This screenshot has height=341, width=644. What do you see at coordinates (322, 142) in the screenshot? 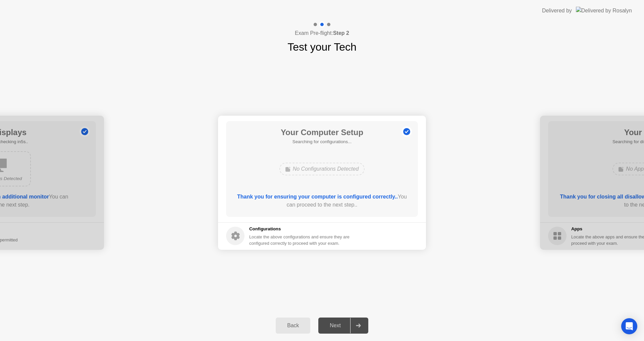
I see `h5: Searching for configurations...` at bounding box center [322, 142].